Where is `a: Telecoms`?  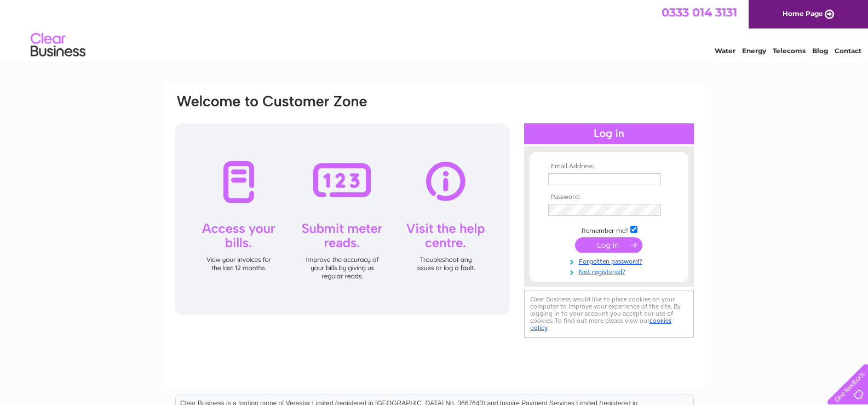
a: Telecoms is located at coordinates (789, 50).